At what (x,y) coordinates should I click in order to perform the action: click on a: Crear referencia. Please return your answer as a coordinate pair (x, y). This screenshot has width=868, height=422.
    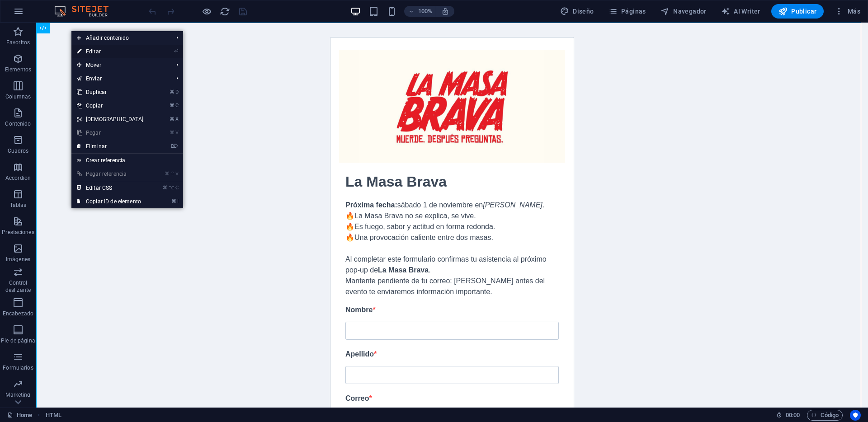
    Looking at the image, I should click on (127, 160).